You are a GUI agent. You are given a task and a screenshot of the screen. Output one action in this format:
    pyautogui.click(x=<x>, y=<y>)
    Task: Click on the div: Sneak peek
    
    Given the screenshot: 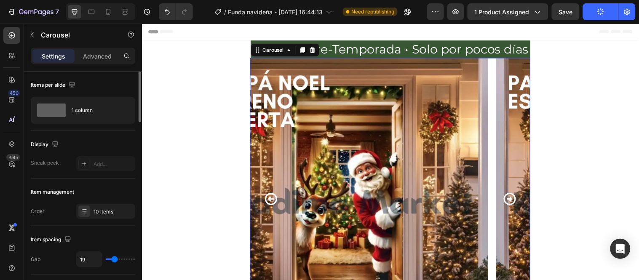 What is the action you would take?
    pyautogui.click(x=45, y=163)
    